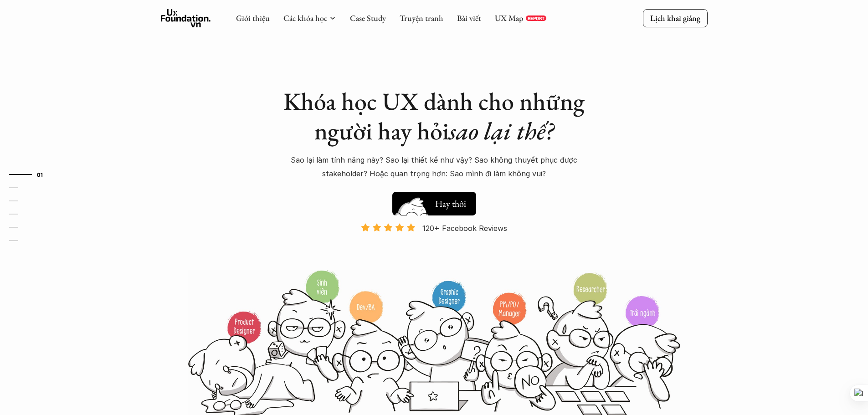 This screenshot has width=868, height=415. What do you see at coordinates (305, 18) in the screenshot?
I see `a: Các khóa học` at bounding box center [305, 18].